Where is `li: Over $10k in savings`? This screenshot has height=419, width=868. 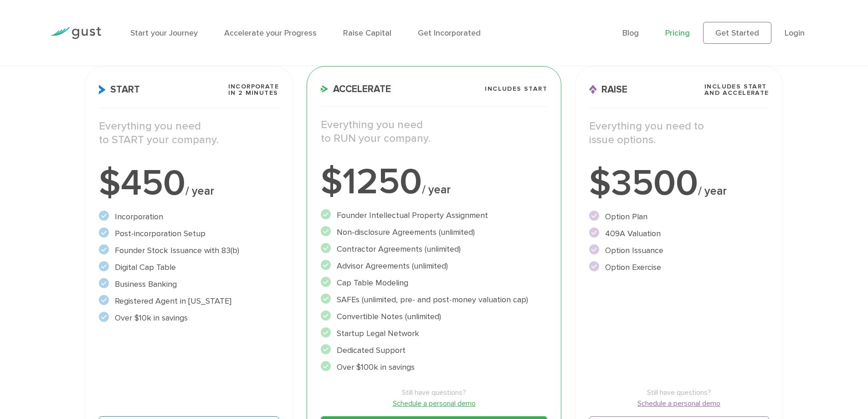 li: Over $10k in savings is located at coordinates (189, 318).